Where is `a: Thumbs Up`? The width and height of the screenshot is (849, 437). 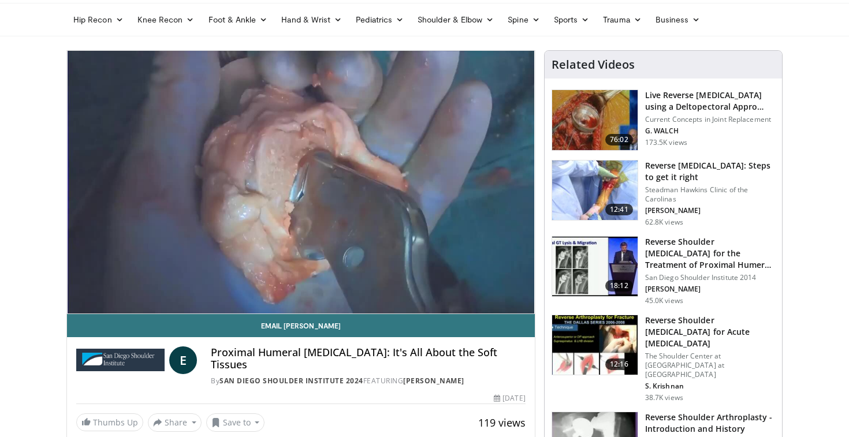 a: Thumbs Up is located at coordinates (110, 422).